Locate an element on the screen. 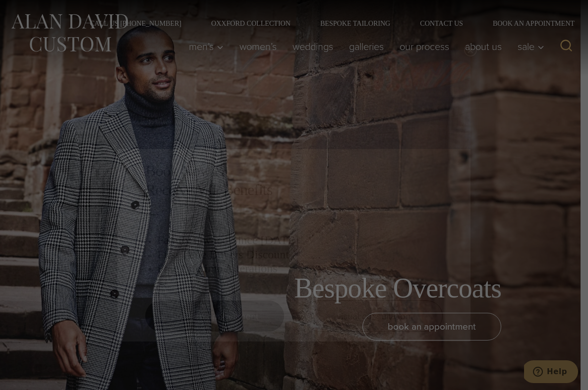 The image size is (588, 390). h2: Book Now & Receive VIP Benefits is located at coordinates (294, 180).